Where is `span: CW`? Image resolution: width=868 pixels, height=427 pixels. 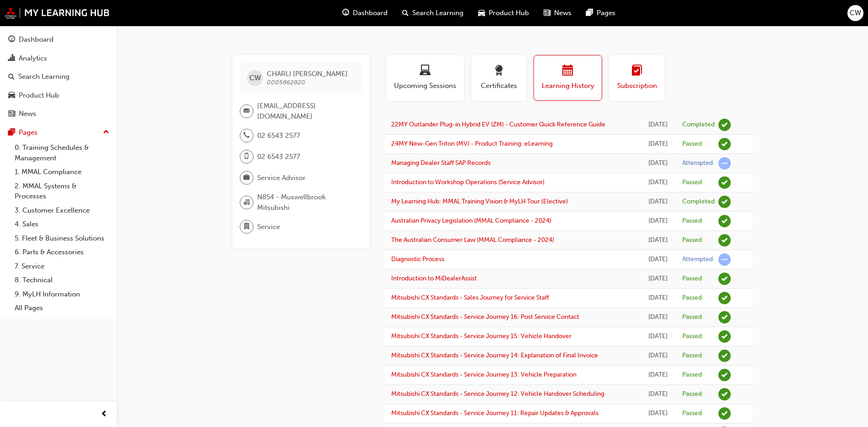 span: CW is located at coordinates (856, 12).